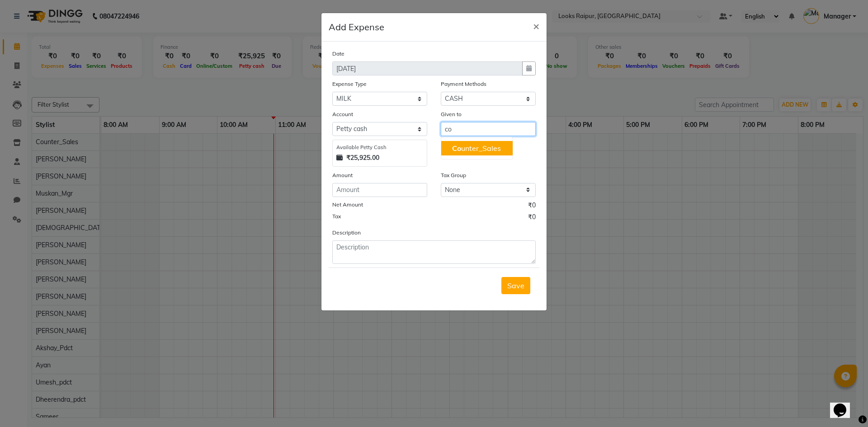 This screenshot has width=868, height=427. Describe the element at coordinates (342, 175) in the screenshot. I see `label: Amount` at that location.